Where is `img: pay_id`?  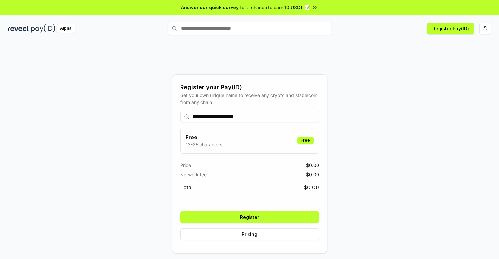 img: pay_id is located at coordinates (43, 28).